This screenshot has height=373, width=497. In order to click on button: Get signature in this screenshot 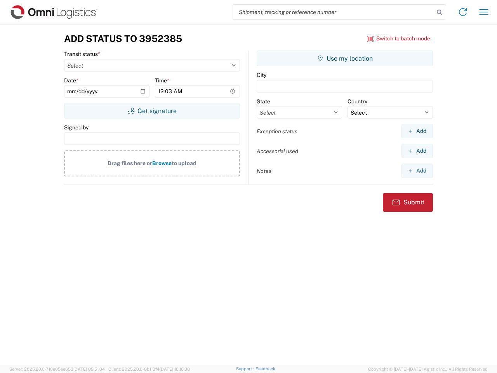, I will do `click(152, 111)`.